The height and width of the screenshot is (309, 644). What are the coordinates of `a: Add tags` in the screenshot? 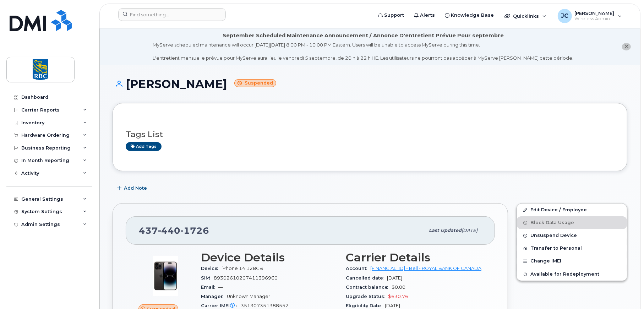 It's located at (144, 146).